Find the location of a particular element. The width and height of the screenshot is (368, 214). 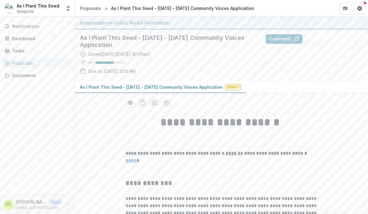

p: User is located at coordinates (55, 202).